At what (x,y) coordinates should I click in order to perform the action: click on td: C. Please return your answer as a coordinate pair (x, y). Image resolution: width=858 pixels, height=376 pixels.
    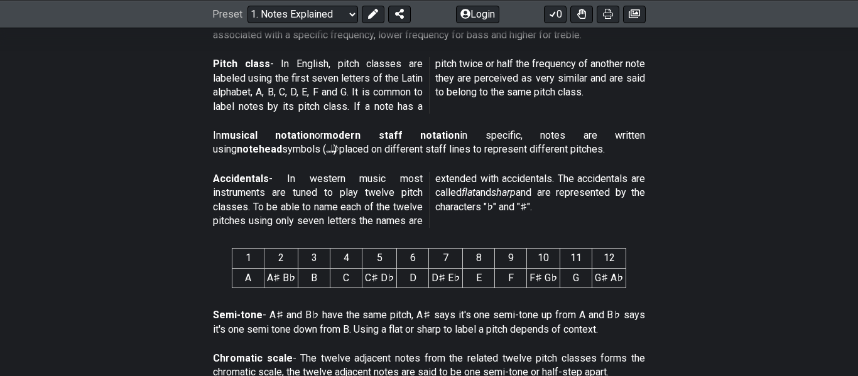
    Looking at the image, I should click on (346, 278).